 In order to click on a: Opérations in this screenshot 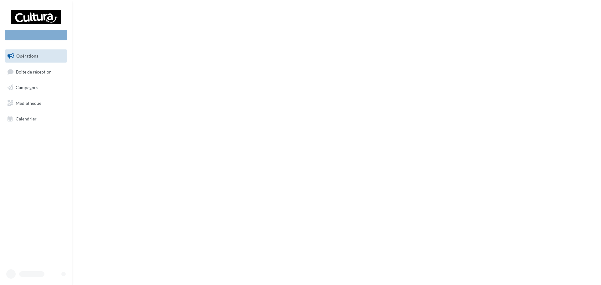, I will do `click(36, 56)`.